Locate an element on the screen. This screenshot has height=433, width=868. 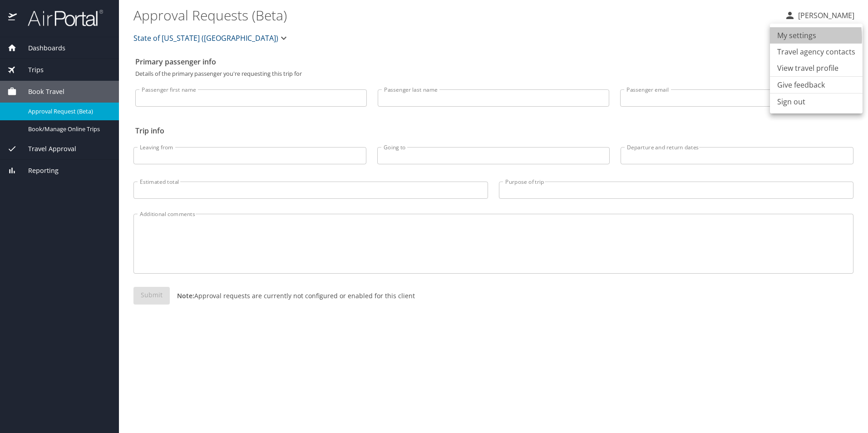
li: View travel profile is located at coordinates (816, 68).